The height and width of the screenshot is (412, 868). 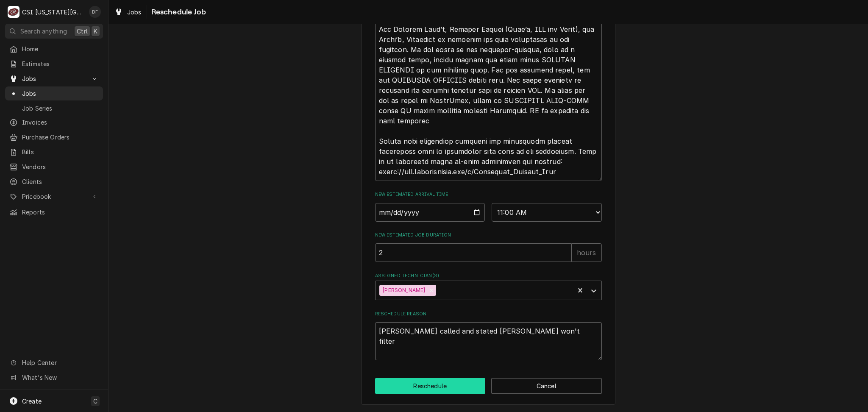 What do you see at coordinates (488, 314) in the screenshot?
I see `label: Reschedule Reason` at bounding box center [488, 314].